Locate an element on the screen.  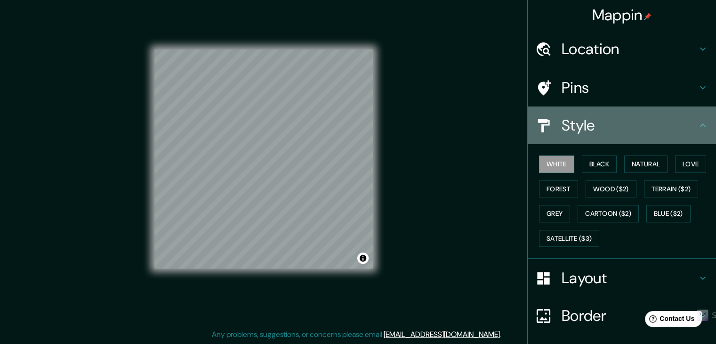
canvas: Map is located at coordinates (264, 159).